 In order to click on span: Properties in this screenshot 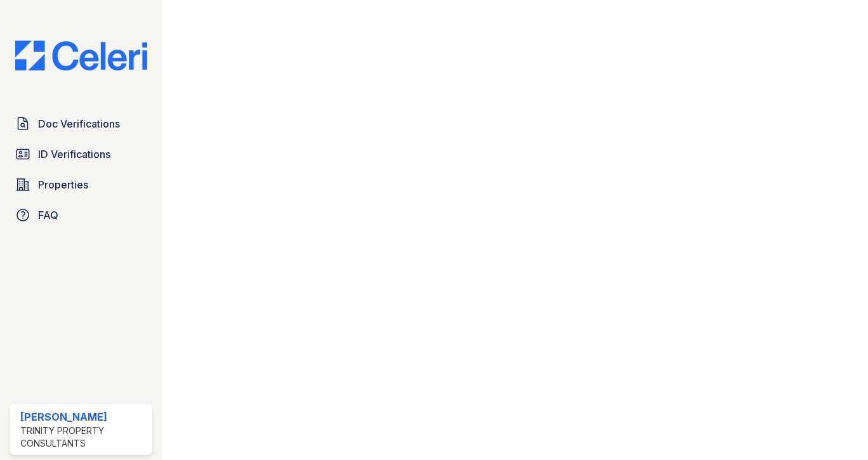, I will do `click(63, 185)`.